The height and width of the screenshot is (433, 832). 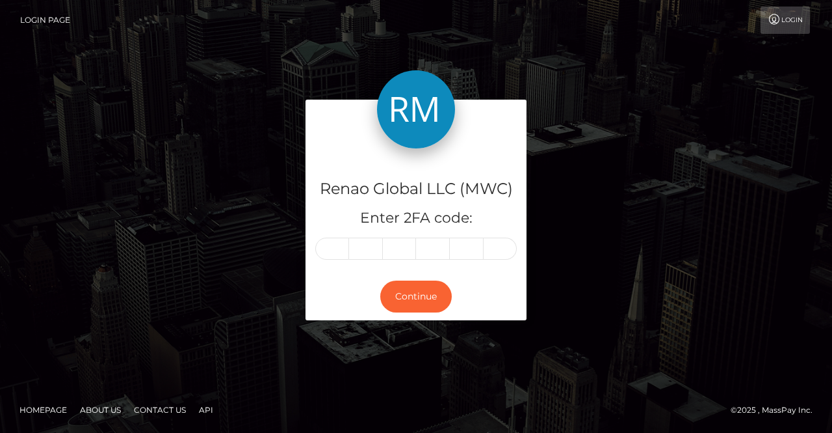 I want to click on img: Renao Global LLC (MWC), so click(x=416, y=109).